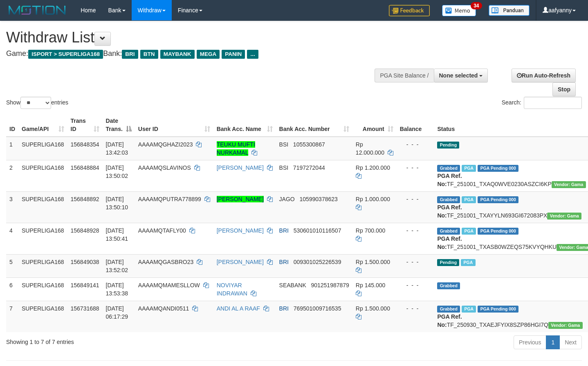 This screenshot has width=588, height=366. Describe the element at coordinates (458, 76) in the screenshot. I see `span: None selected` at that location.